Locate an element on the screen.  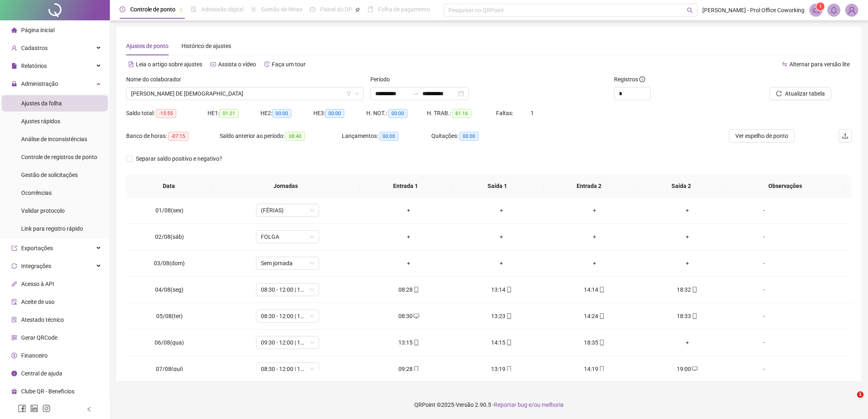
span: Assista o vídeo is located at coordinates (237, 64).